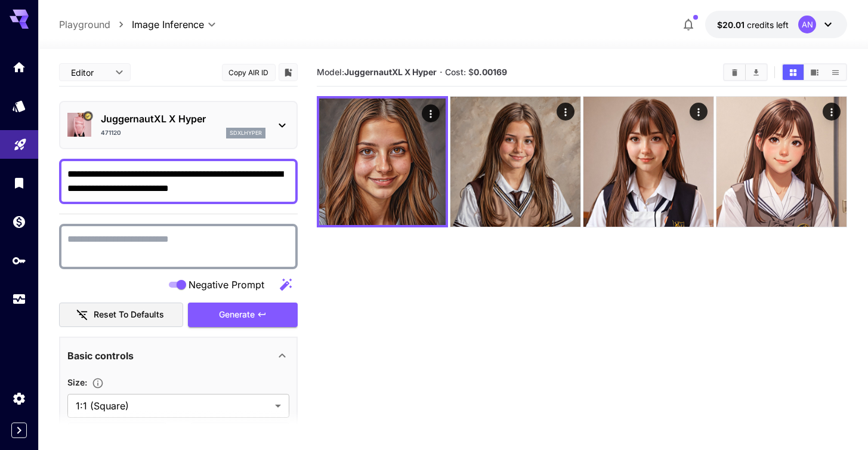 This screenshot has height=450, width=868. What do you see at coordinates (88, 116) in the screenshot?
I see `button: Certified Model – Vetted for best performance and includes a commercial license.` at bounding box center [88, 116].